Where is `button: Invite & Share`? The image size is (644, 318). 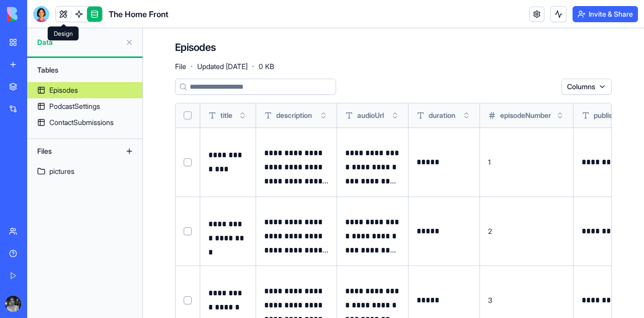
button: Invite & Share is located at coordinates (606, 14).